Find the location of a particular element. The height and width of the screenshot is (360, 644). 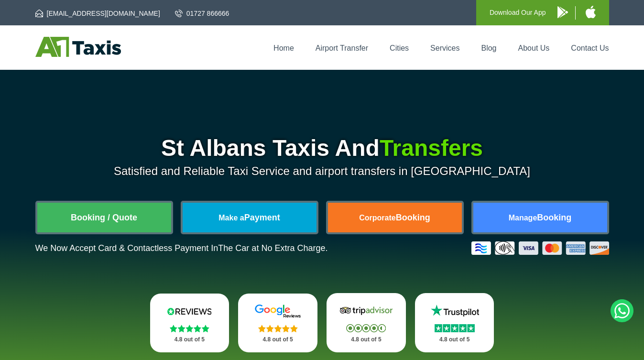

span: The Car at No Extra Charge. is located at coordinates (273, 249).